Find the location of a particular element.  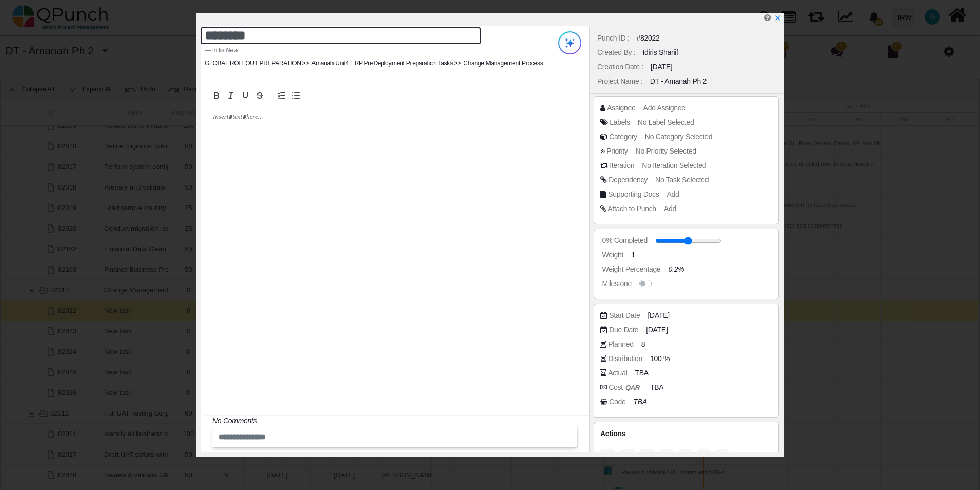

i: TBA is located at coordinates (640, 401).